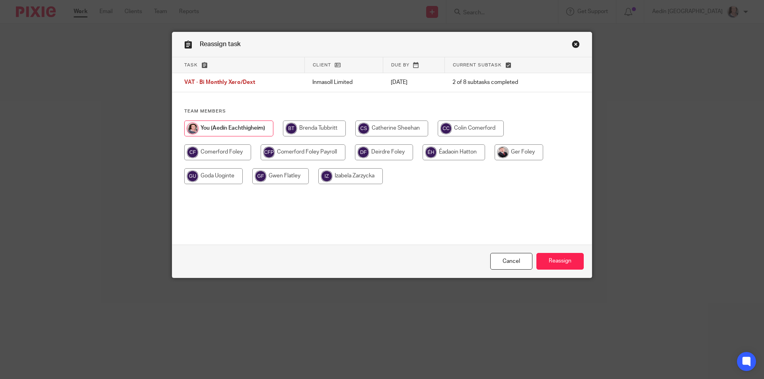 This screenshot has height=379, width=764. Describe the element at coordinates (400, 65) in the screenshot. I see `span: Due by` at that location.